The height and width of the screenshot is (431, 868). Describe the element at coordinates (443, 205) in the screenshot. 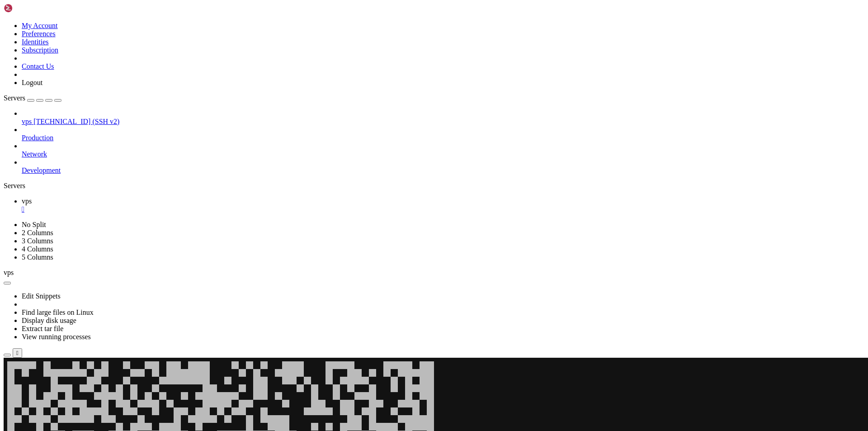

I see `a: vps` at that location.